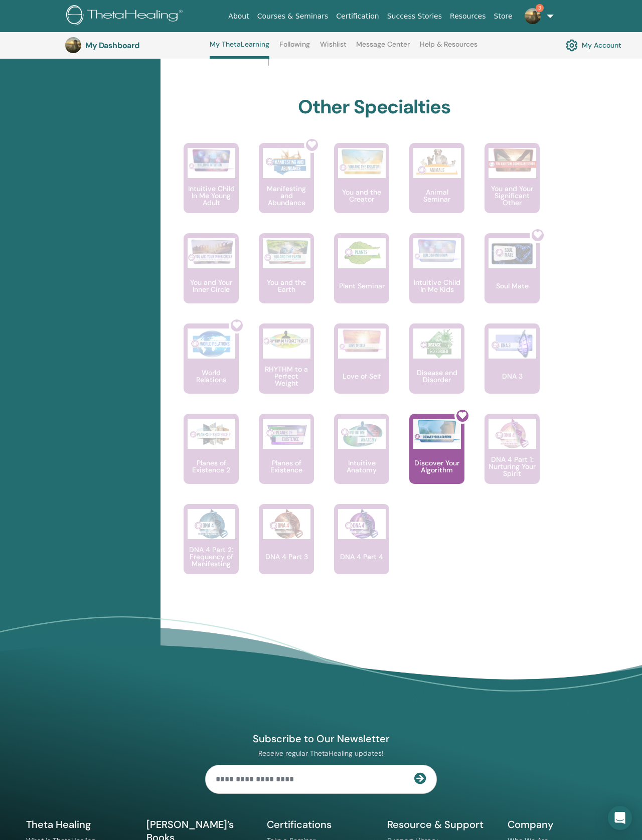  Describe the element at coordinates (437, 278) in the screenshot. I see `a: Intuitive Child In Me Kids Intuitive Child In Me Kids` at that location.